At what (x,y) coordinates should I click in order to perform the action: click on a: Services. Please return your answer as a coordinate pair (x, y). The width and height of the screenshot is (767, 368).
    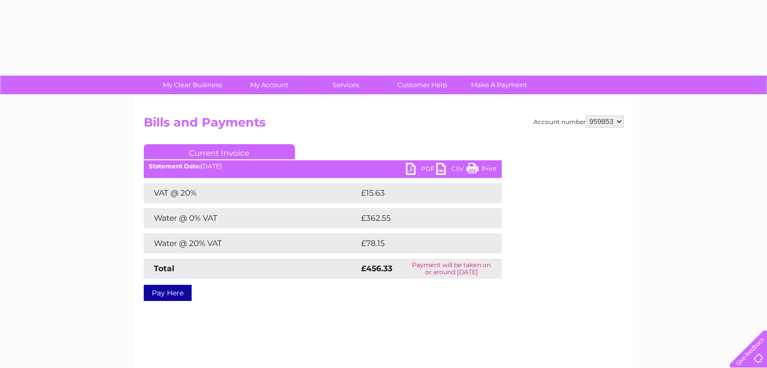
    Looking at the image, I should click on (346, 85).